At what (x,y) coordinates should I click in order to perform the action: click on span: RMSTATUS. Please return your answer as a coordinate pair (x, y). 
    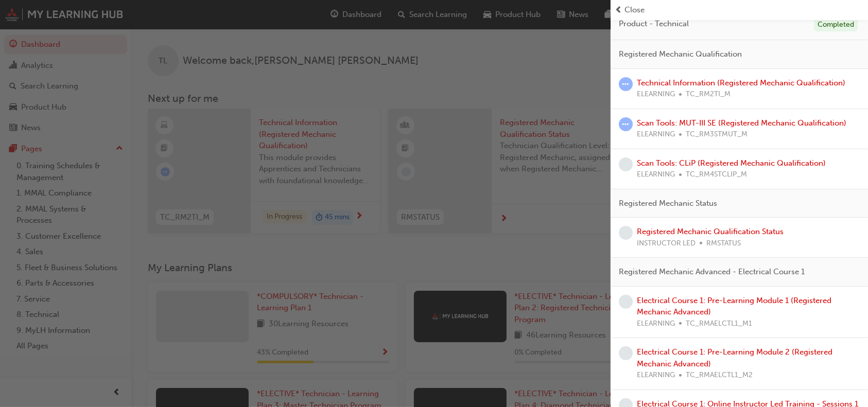
    Looking at the image, I should click on (724, 244).